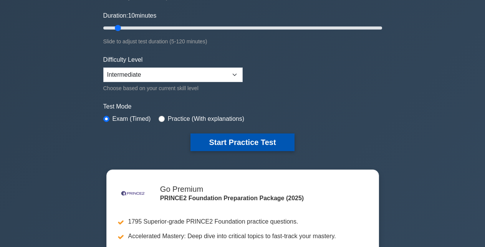  I want to click on button: Start Practice Test, so click(242, 143).